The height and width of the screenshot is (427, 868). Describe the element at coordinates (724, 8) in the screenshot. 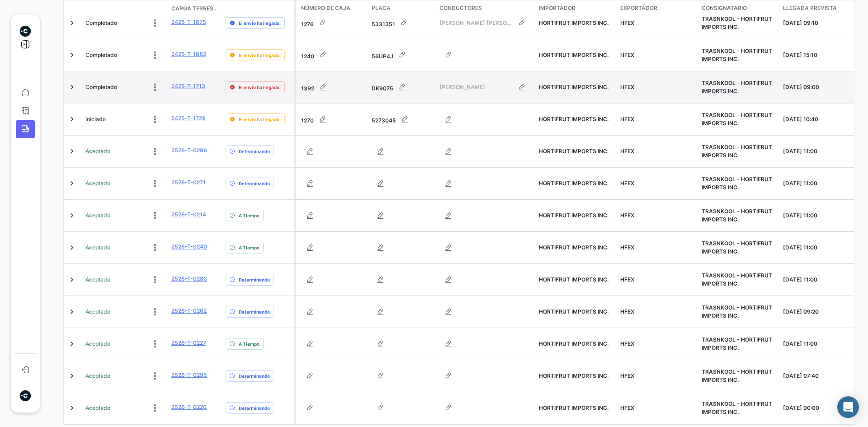

I see `span: Consignatario` at that location.